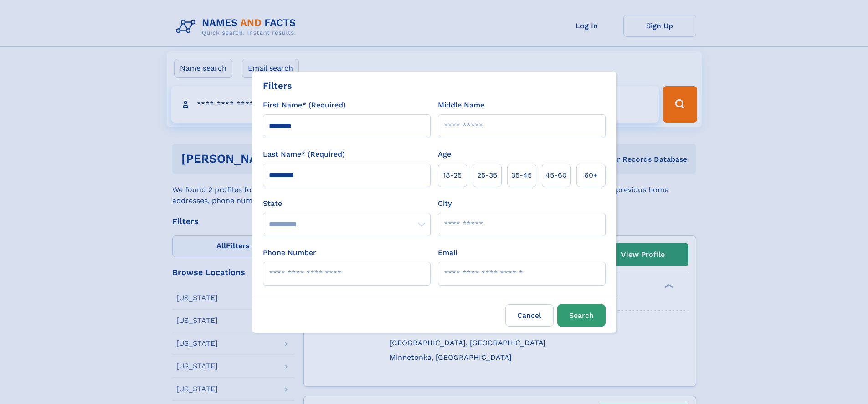 This screenshot has height=404, width=868. What do you see at coordinates (521, 176) in the screenshot?
I see `span: 35‑45` at bounding box center [521, 176].